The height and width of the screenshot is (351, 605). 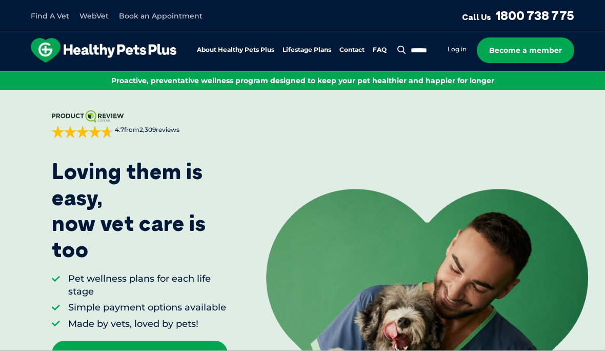 I want to click on a: 4.7from2,309reviews, so click(x=140, y=124).